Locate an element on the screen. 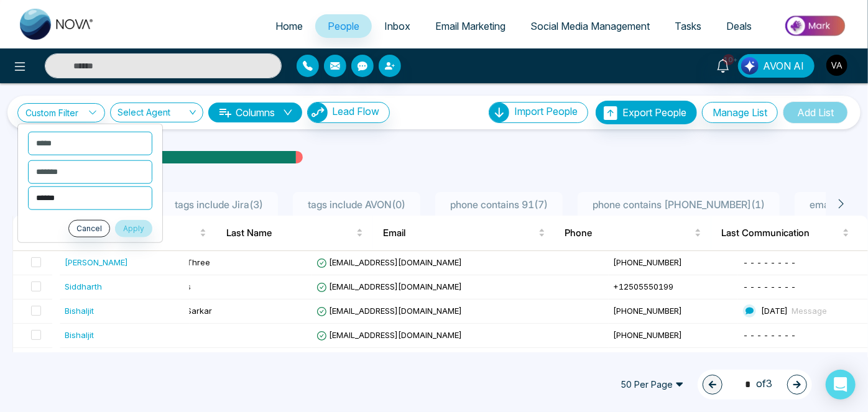 This screenshot has height=412, width=868. span: 50 Per Page is located at coordinates (652, 385).